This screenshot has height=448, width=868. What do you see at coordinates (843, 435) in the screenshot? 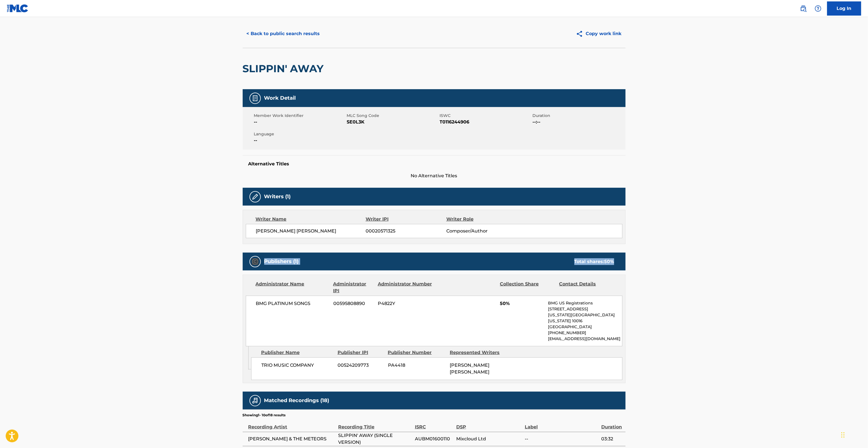
I see `div: Drag` at bounding box center [843, 435].